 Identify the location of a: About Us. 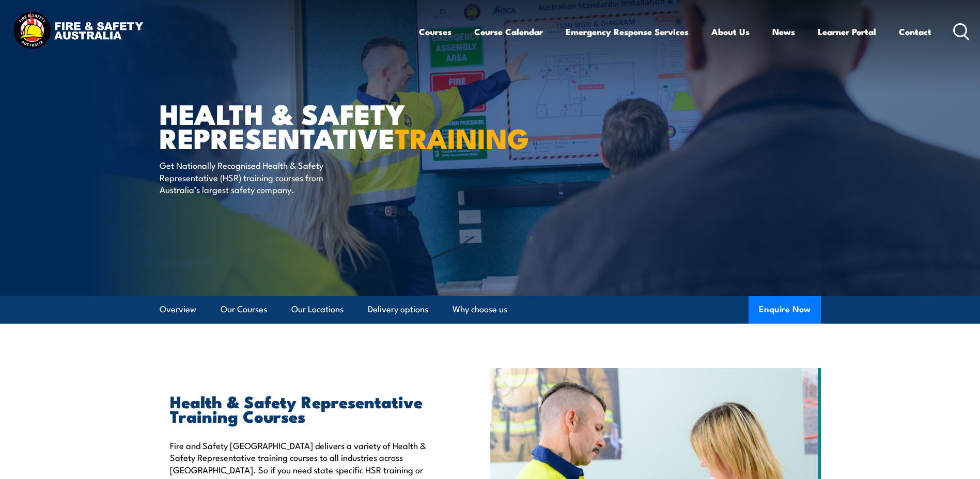
(730, 32).